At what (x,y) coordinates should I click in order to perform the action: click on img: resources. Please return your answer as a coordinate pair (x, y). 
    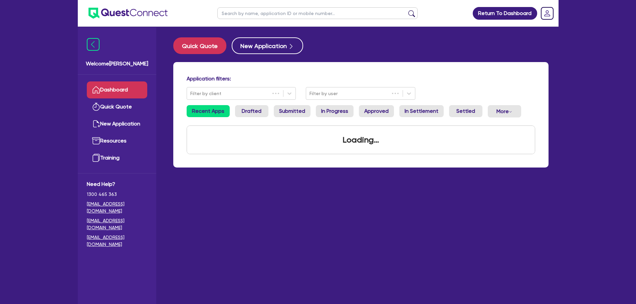
    Looking at the image, I should click on (96, 141).